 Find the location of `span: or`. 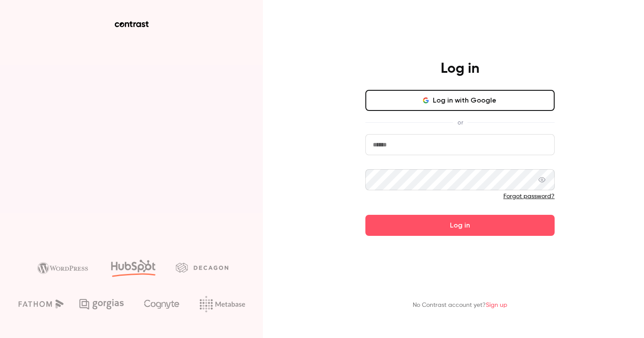

span: or is located at coordinates (460, 122).